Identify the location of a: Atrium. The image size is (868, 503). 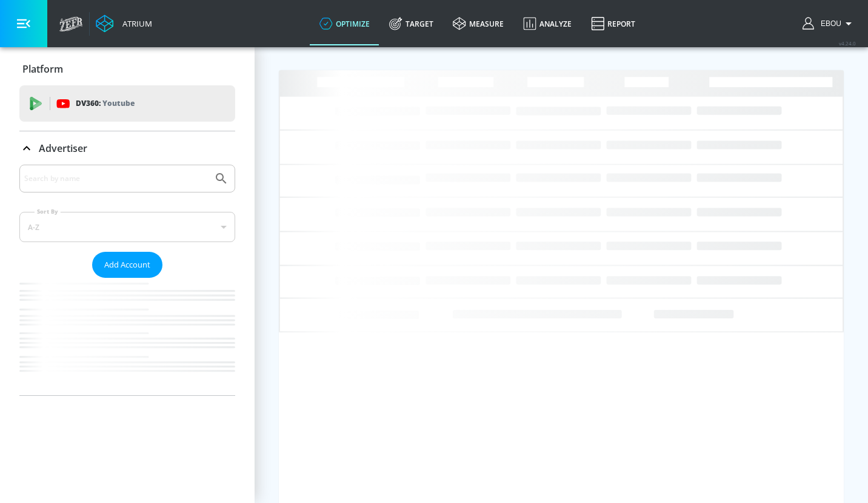
(123, 23).